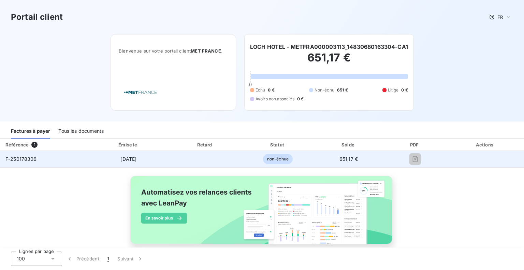  Describe the element at coordinates (129, 145) in the screenshot. I see `div: Émise le` at that location.